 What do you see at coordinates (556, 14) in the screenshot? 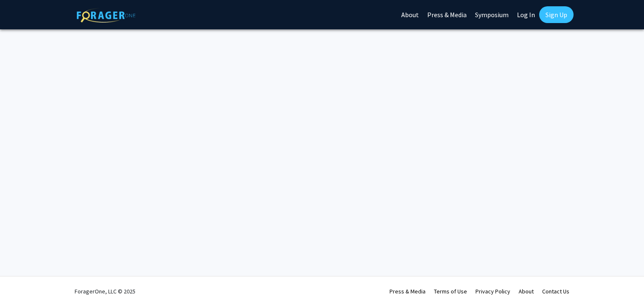
I see `a: Sign Up` at bounding box center [556, 14].